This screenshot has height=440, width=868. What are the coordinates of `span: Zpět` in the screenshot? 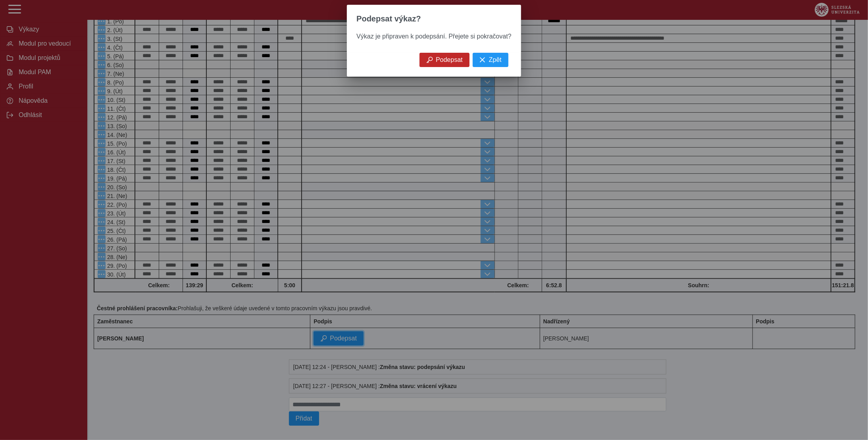 It's located at (496, 60).